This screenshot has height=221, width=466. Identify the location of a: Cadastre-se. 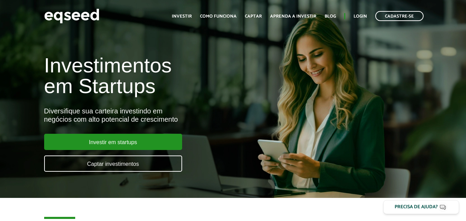
(400, 16).